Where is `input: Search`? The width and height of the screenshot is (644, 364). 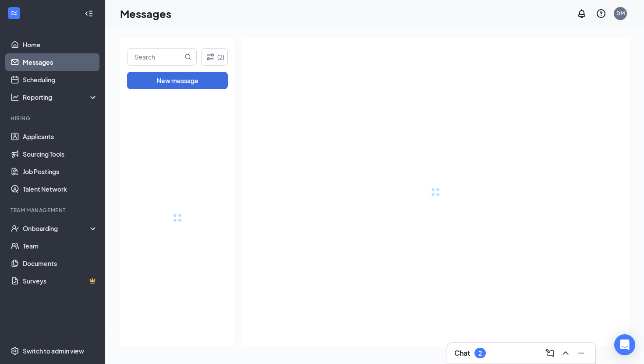
input: Search is located at coordinates (155, 57).